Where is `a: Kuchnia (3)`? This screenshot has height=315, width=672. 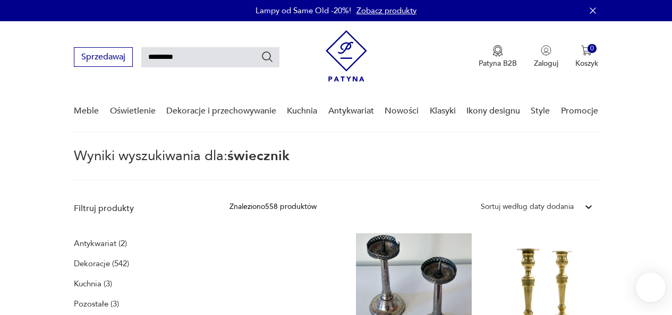
a: Kuchnia (3) is located at coordinates (93, 284).